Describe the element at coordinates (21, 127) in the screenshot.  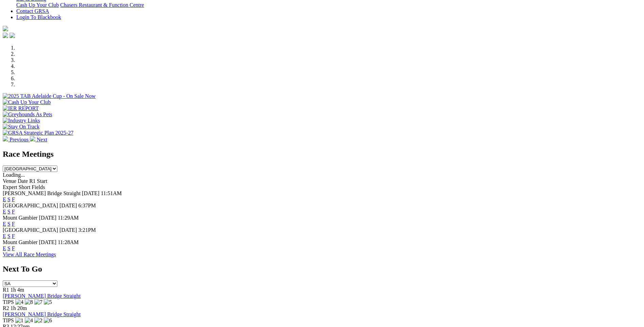
I see `img: Stay On Track` at that location.